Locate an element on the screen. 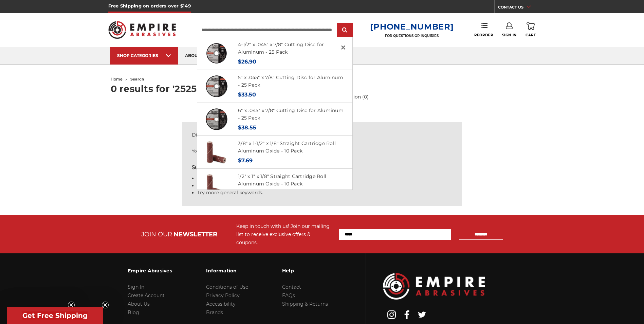  span: $38.55 is located at coordinates (247, 128).